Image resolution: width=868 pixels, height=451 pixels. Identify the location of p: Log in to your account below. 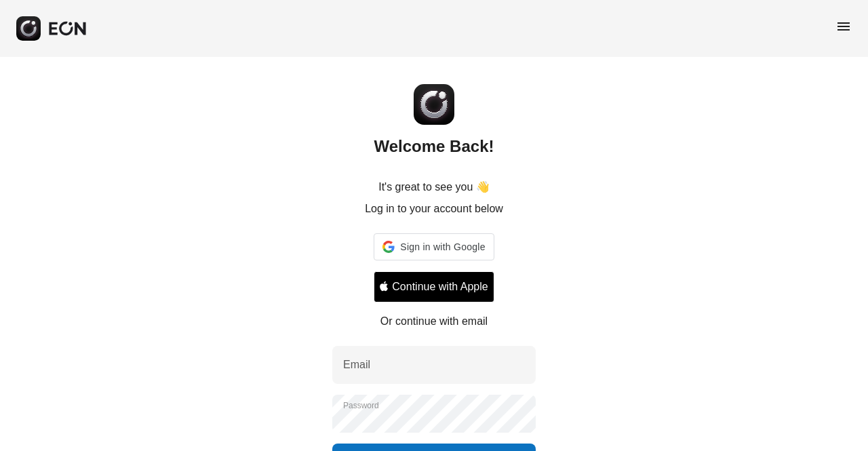
(434, 209).